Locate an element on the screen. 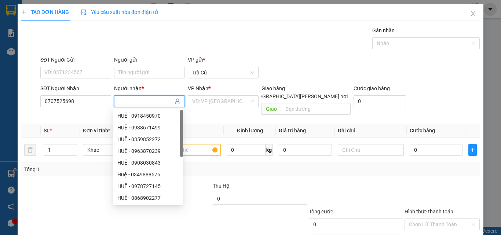  input: Dọc đường is located at coordinates (316, 109).